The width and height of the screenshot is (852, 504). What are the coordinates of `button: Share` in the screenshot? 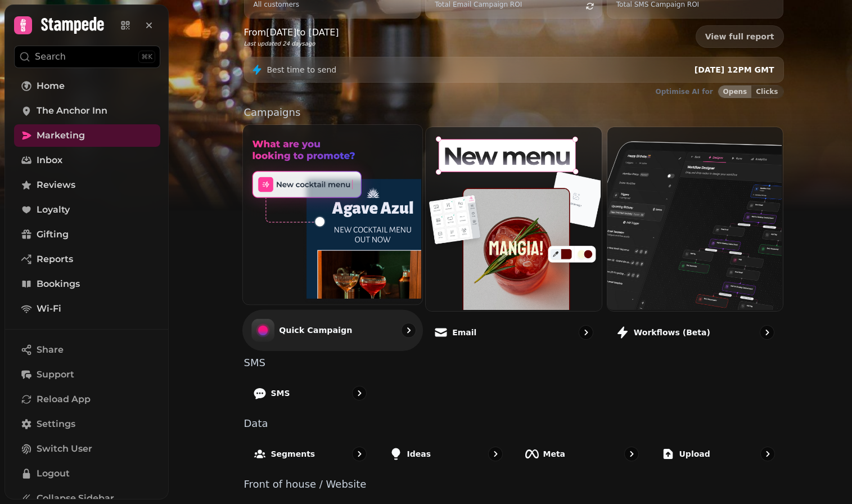 It's located at (87, 350).